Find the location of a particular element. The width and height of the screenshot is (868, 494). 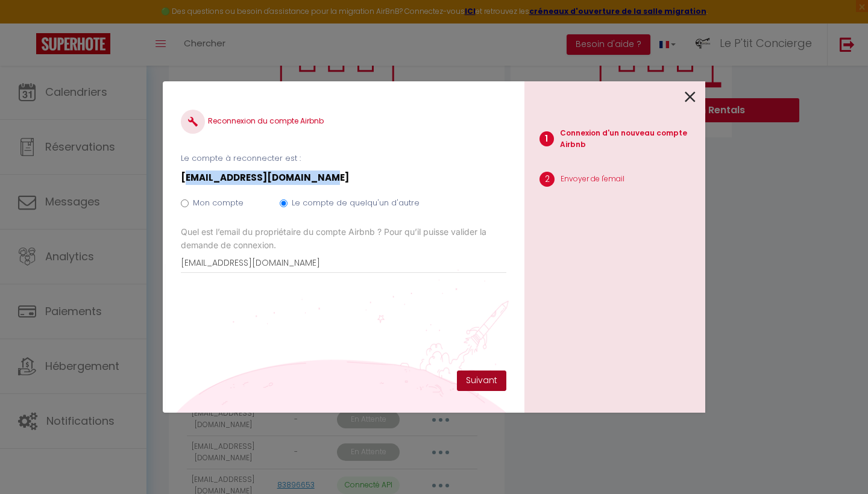

button: Suivant is located at coordinates (481, 380).